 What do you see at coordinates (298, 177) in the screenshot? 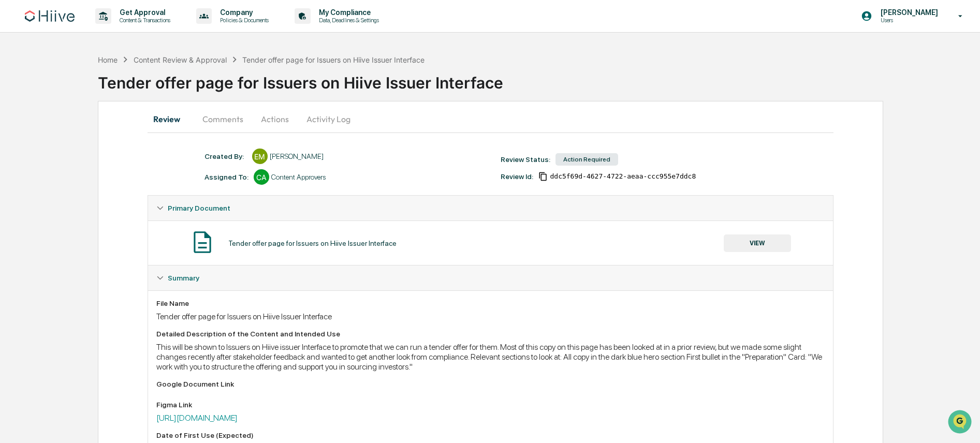
I see `div: Content Approvers` at bounding box center [298, 177].